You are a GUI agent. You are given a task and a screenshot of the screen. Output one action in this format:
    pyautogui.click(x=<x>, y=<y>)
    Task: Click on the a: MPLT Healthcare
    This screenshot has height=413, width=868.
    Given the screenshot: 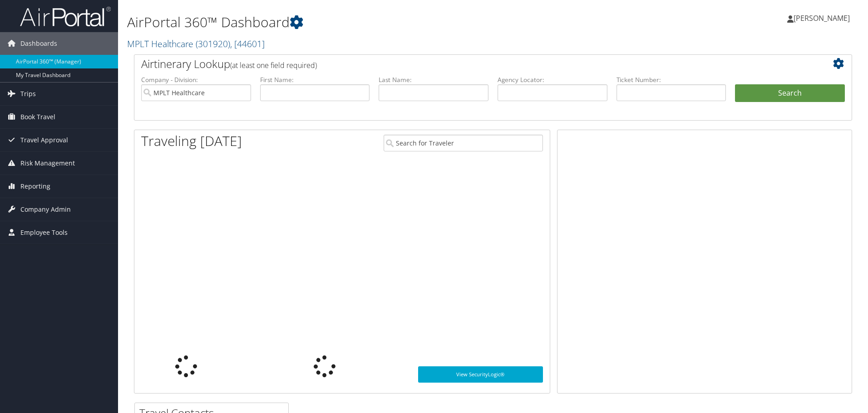 What is the action you would take?
    pyautogui.click(x=196, y=44)
    